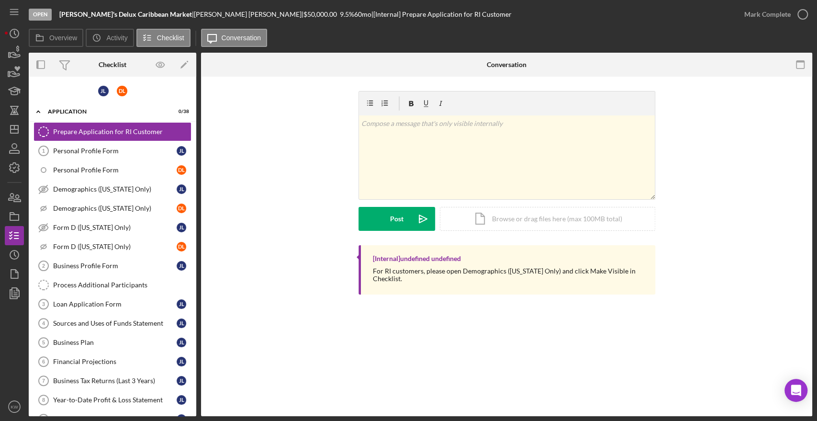 This screenshot has height=421, width=817. What do you see at coordinates (113, 304) in the screenshot?
I see `a: 3Loan Application FormJL` at bounding box center [113, 304].